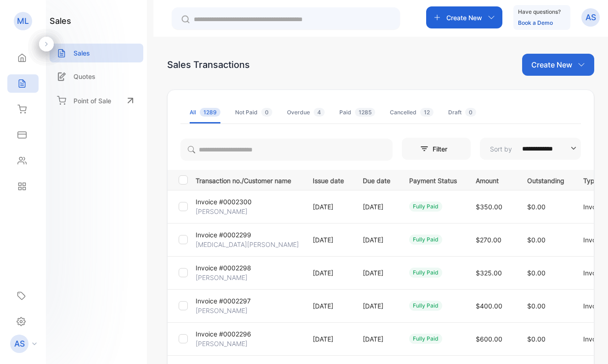 The image size is (608, 364). Describe the element at coordinates (358, 113) in the screenshot. I see `div: Paid` at that location.